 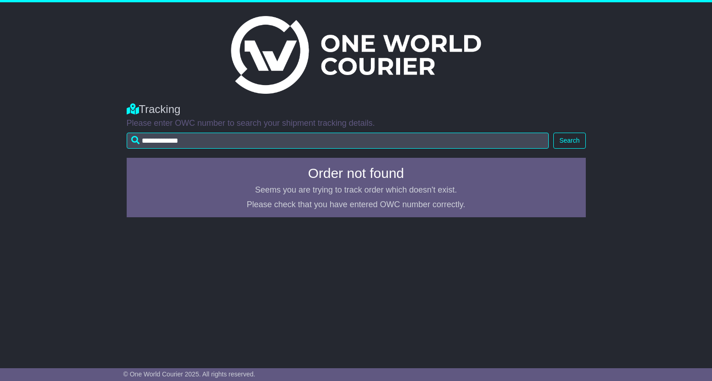 I want to click on p: Please check that you have entered OWC number correctly., so click(x=356, y=205).